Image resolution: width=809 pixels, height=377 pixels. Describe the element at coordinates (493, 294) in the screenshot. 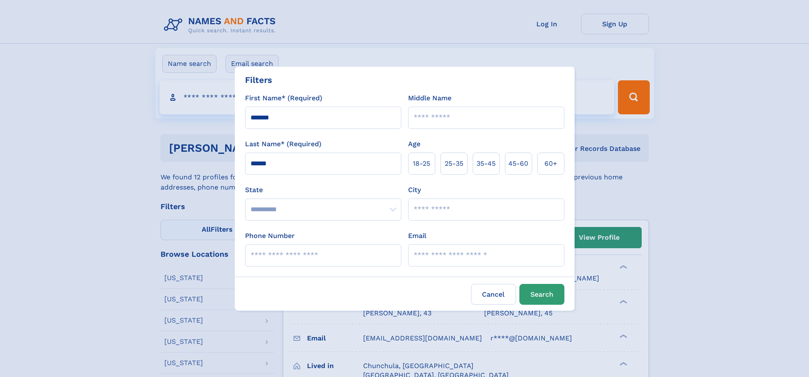

I see `label: Cancel` at that location.